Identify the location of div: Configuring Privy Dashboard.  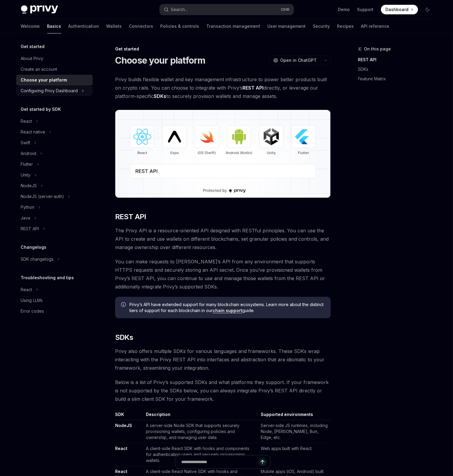
(49, 91).